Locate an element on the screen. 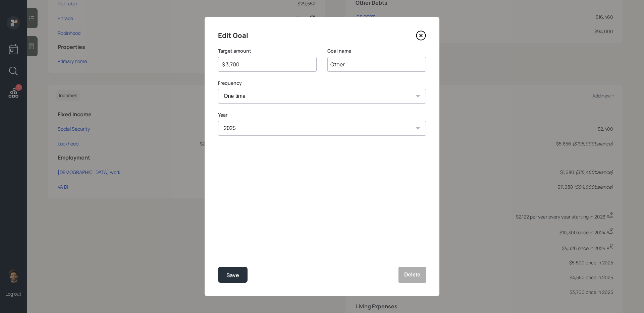 Image resolution: width=644 pixels, height=313 pixels. label: Target amount is located at coordinates (267, 51).